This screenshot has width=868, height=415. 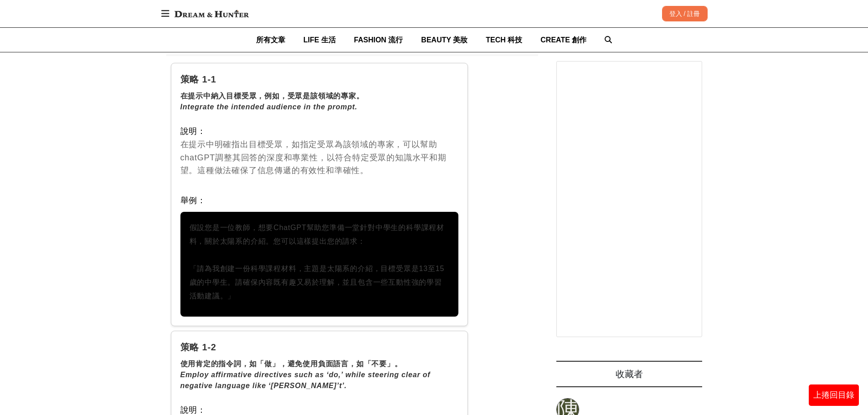 I want to click on img: Dream & Hunter, so click(x=211, y=13).